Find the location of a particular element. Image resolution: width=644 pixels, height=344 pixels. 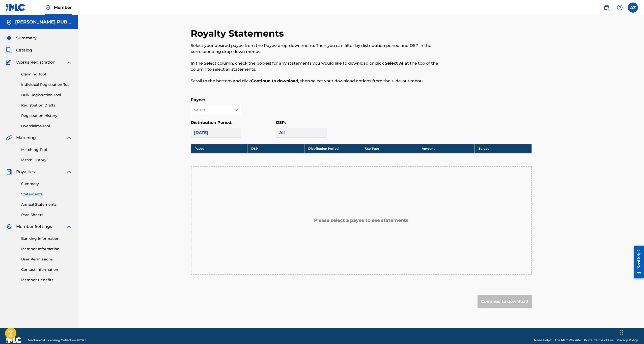

a: Statements is located at coordinates (47, 194).